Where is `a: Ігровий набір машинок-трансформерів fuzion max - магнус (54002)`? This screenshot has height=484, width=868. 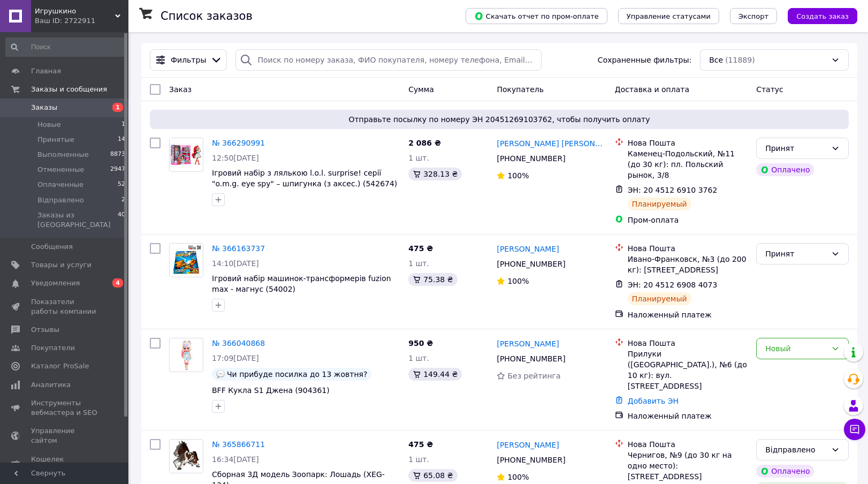 a: Ігровий набір машинок-трансформерів fuzion max - магнус (54002) is located at coordinates (302, 284).